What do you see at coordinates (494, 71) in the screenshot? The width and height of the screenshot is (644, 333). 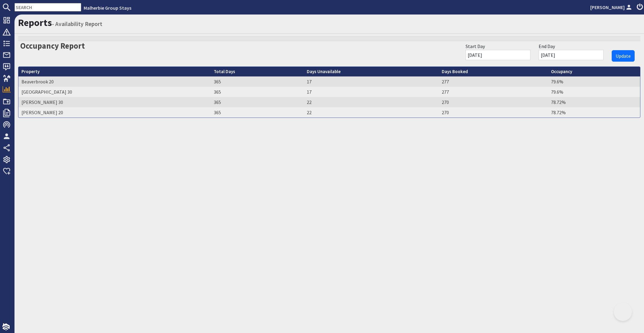 I see `th: Days Booked` at bounding box center [494, 71].